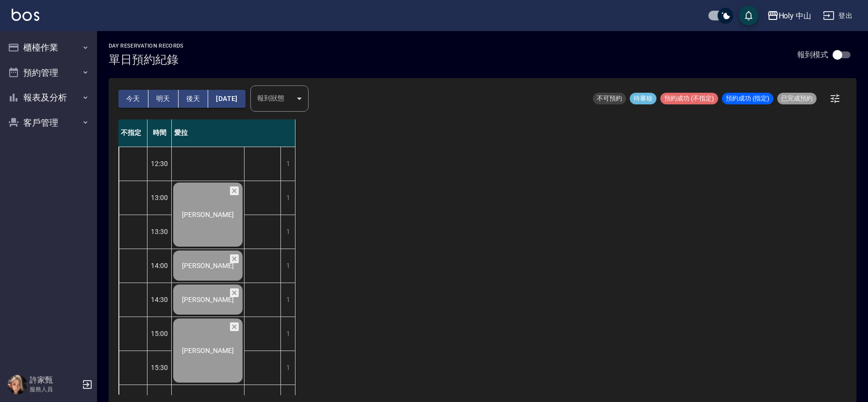 The width and height of the screenshot is (868, 402). Describe the element at coordinates (49, 73) in the screenshot. I see `button: 預約管理` at that location.